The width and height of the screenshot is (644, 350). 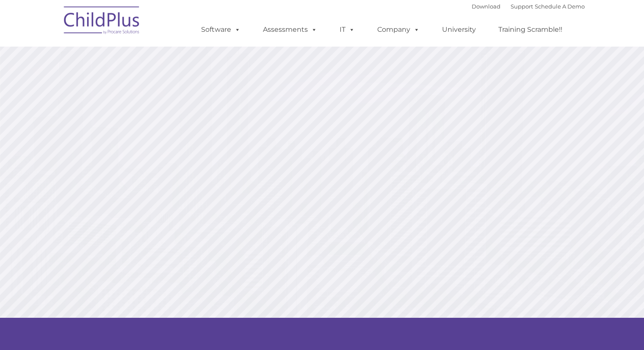 What do you see at coordinates (491, 193) in the screenshot?
I see `a: Learn More` at bounding box center [491, 193].